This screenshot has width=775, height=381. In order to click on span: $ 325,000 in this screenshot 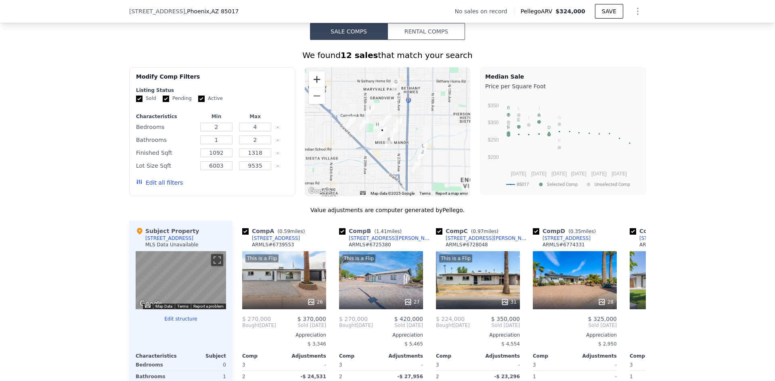, I will do `click(602, 319)`.